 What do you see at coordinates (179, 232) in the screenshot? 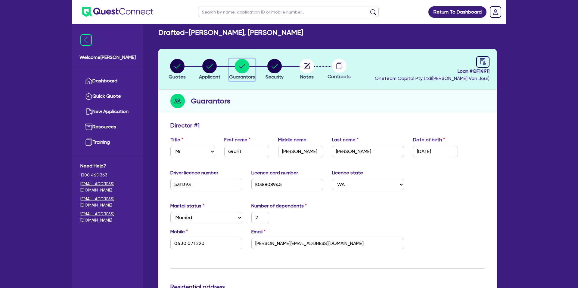
I see `label: Mobile` at bounding box center [179, 232].